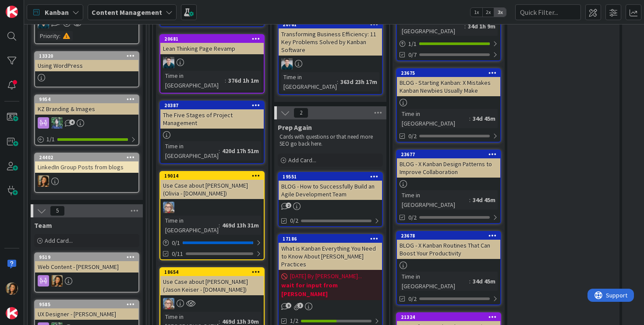 This screenshot has height=325, width=644. What do you see at coordinates (449, 82) in the screenshot?
I see `div: 23675BLOG - Starting Kanban: X Mistakes Kanban Newbies Usually Make` at bounding box center [449, 82].